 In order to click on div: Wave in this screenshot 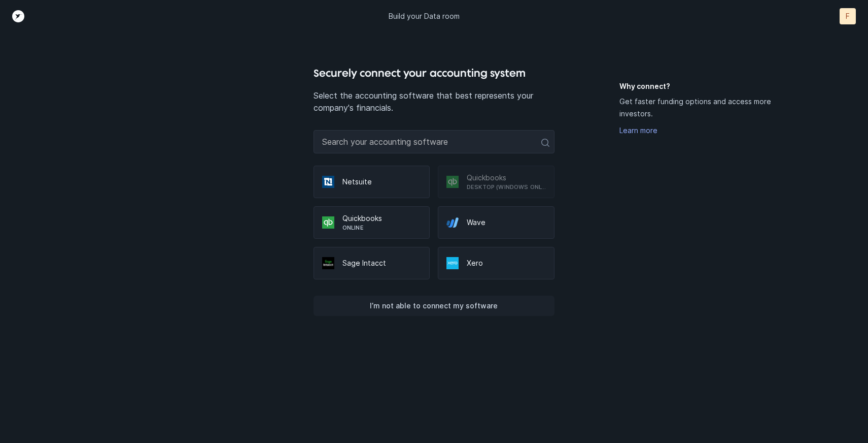, I will do `click(496, 223)`.